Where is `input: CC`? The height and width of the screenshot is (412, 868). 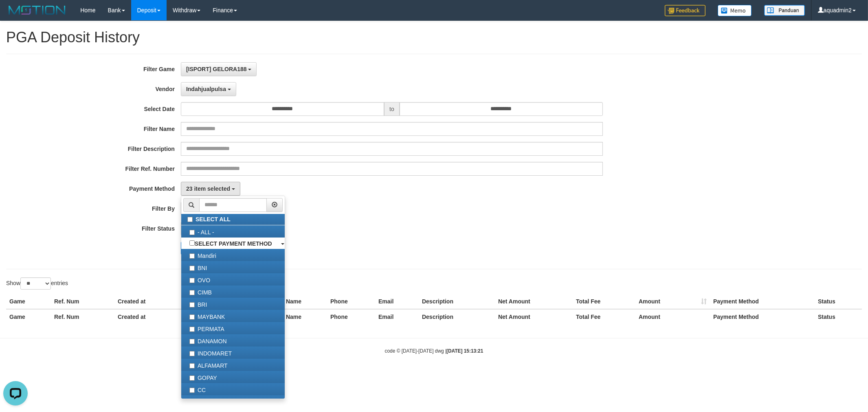 input: CC is located at coordinates (192, 390).